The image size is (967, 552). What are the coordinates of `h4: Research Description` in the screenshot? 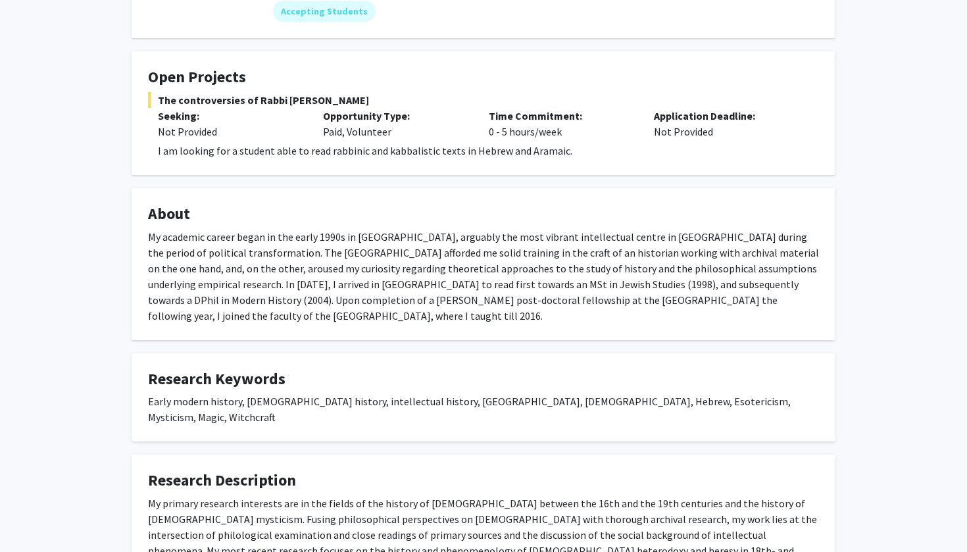 It's located at (483, 480).